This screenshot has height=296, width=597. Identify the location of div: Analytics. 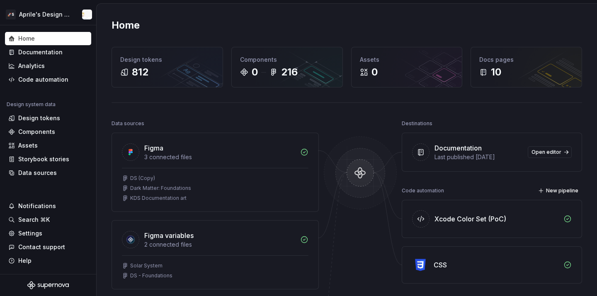
(32, 66).